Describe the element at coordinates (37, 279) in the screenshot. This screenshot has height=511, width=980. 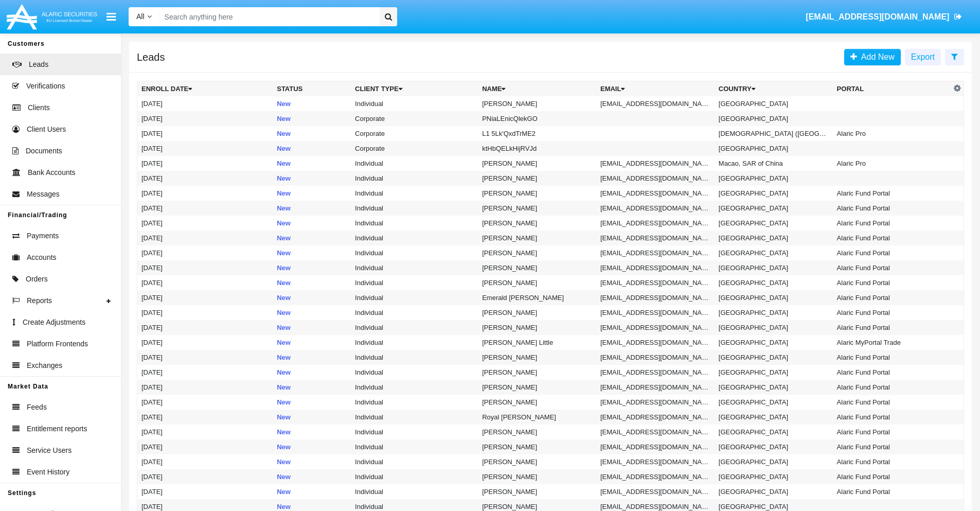
I see `span: Orders` at that location.